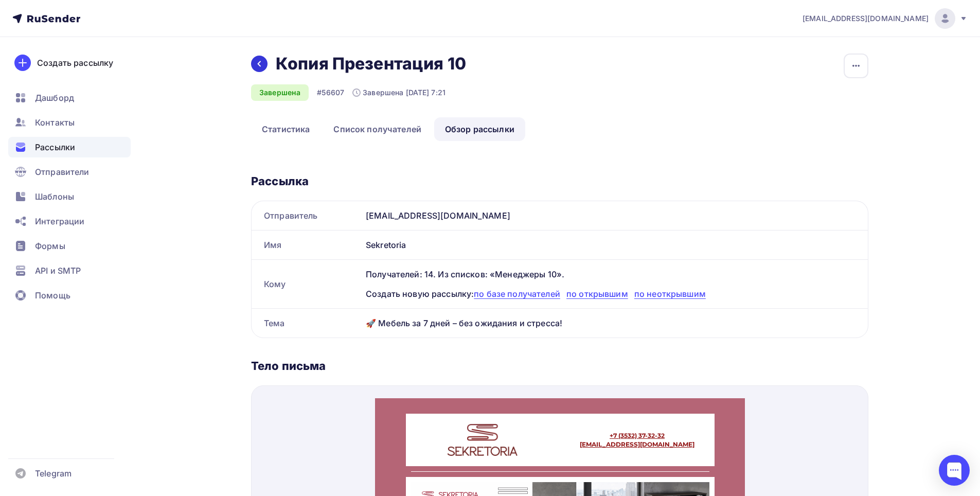 The image size is (980, 496). Describe the element at coordinates (480, 129) in the screenshot. I see `a: Обзор рассылки` at that location.